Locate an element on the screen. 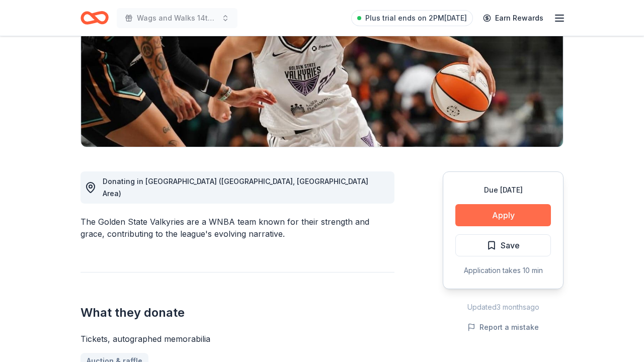 The width and height of the screenshot is (644, 362). div: Tickets, autographed memorabilia is located at coordinates (237, 338).